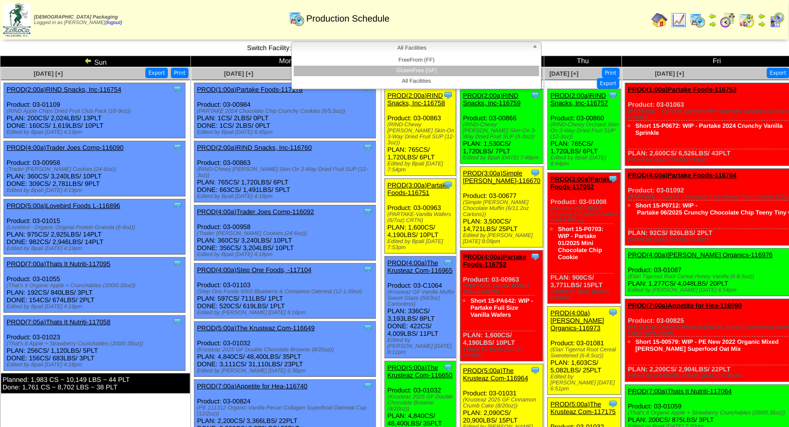  What do you see at coordinates (95, 111) in the screenshot?
I see `div: Product: 03-01109 PLAN: 200CS / 2,024LBS / 13PLT DONE: 160CS / 1,619LBS / 10PLT` at bounding box center [95, 111].